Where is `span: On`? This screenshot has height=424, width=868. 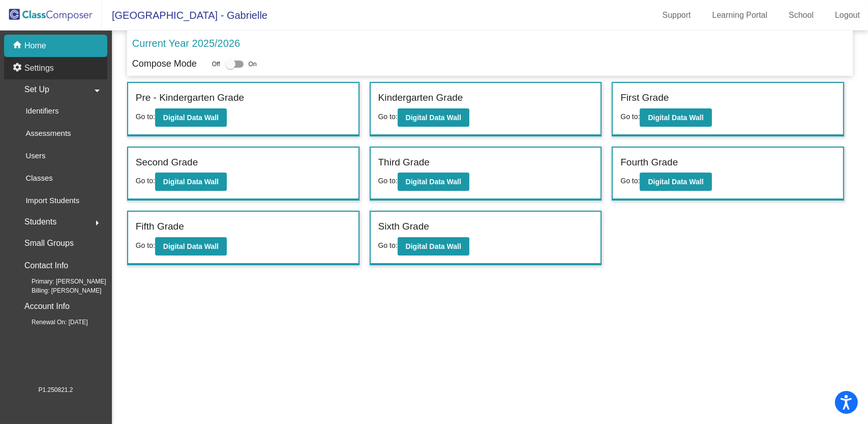 span: On is located at coordinates (253, 64).